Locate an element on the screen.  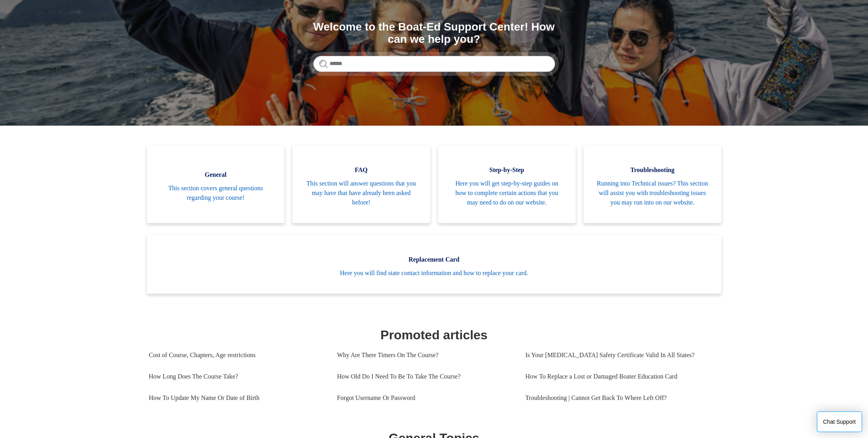
a: Forgot Username Or Password is located at coordinates (425, 398).